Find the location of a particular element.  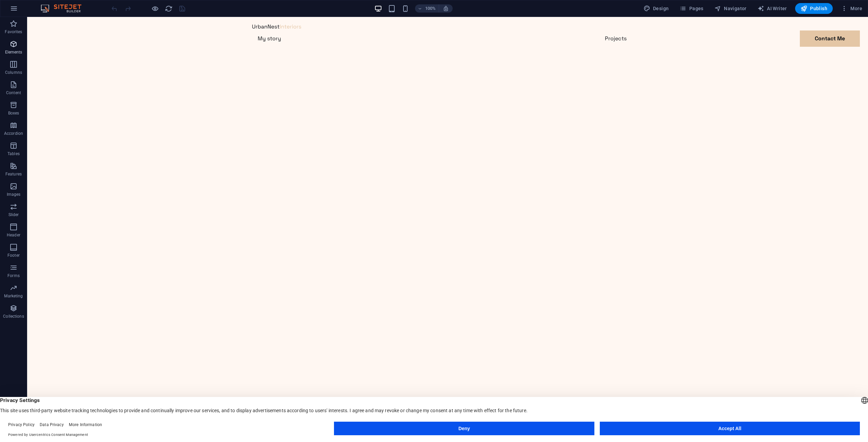

span: Pages is located at coordinates (692, 9).